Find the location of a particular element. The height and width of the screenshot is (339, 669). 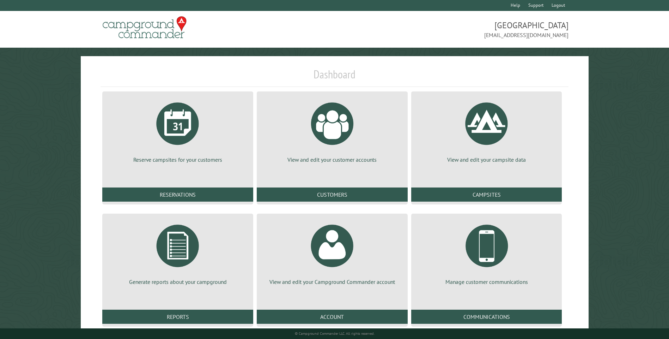

a: Customers is located at coordinates (332, 194).